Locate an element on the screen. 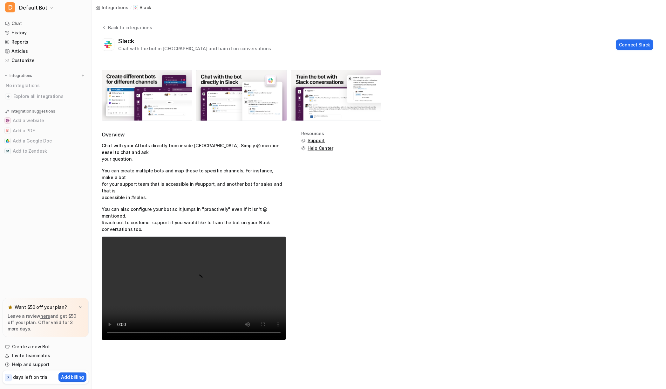 The height and width of the screenshot is (389, 666). p: Slack is located at coordinates (145, 8).